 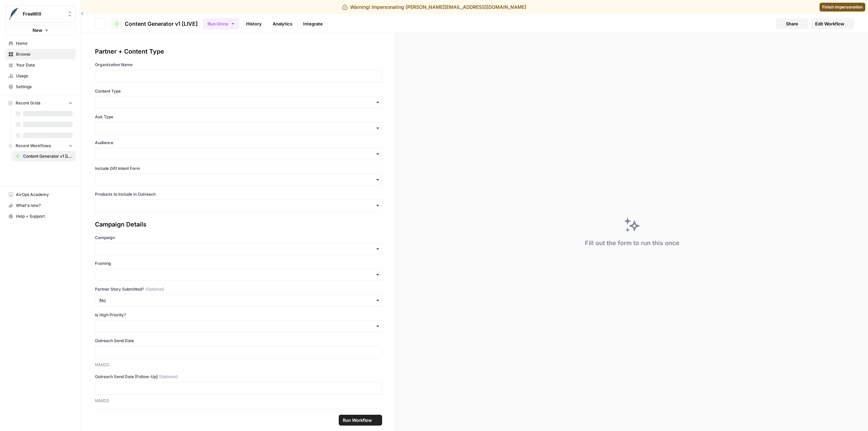 I want to click on label: Framing, so click(x=238, y=264).